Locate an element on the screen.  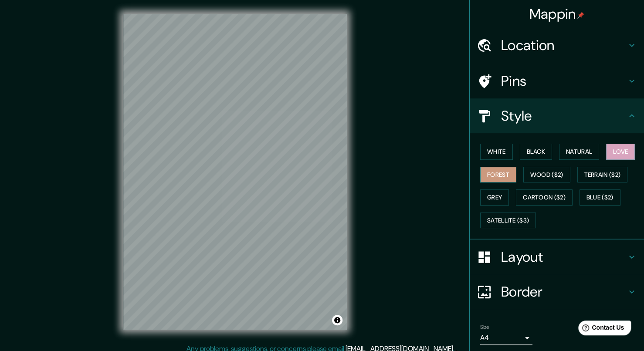
button: Terrain ($2) is located at coordinates (603, 175).